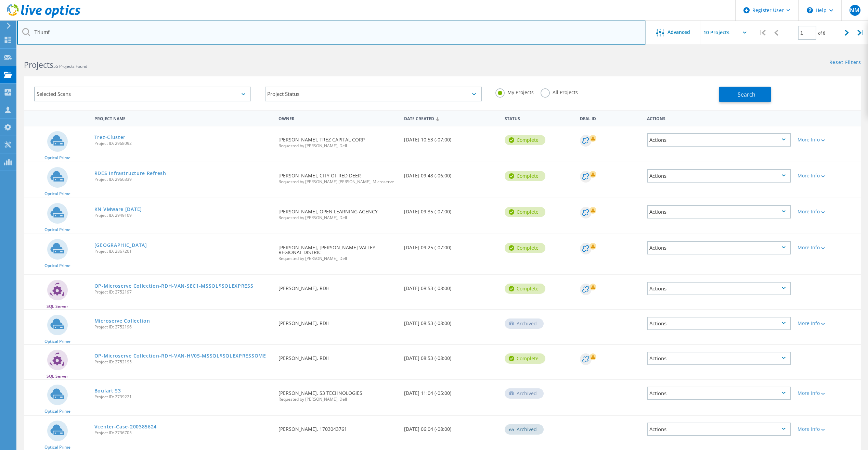 The width and height of the screenshot is (868, 450). What do you see at coordinates (559, 91) in the screenshot?
I see `label: All Projects` at bounding box center [559, 91].